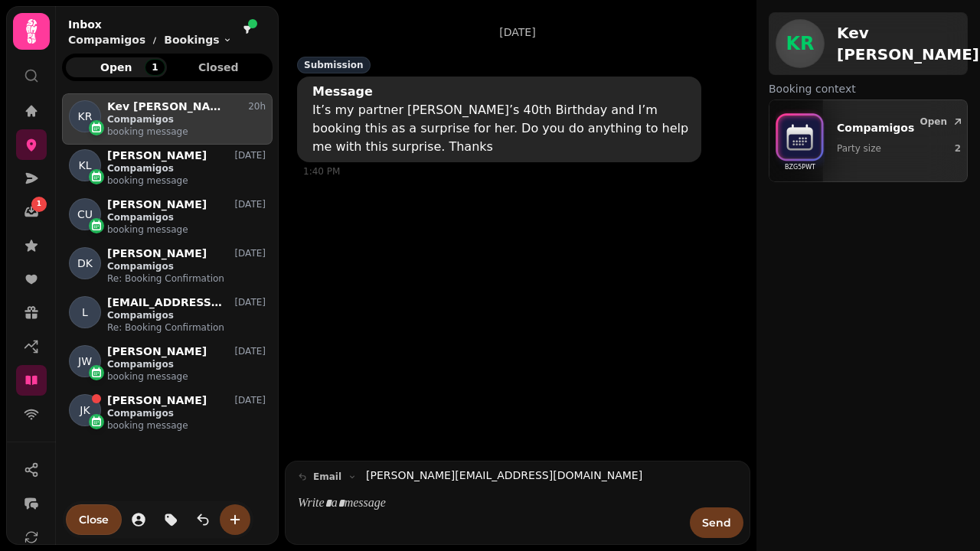 Image resolution: width=980 pixels, height=551 pixels. I want to click on button: tag-thread, so click(171, 520).